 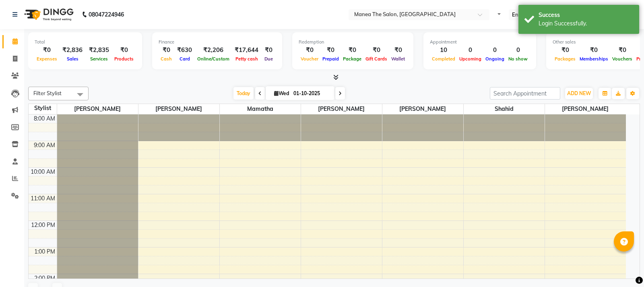 I want to click on span: Vouchers, so click(x=622, y=59).